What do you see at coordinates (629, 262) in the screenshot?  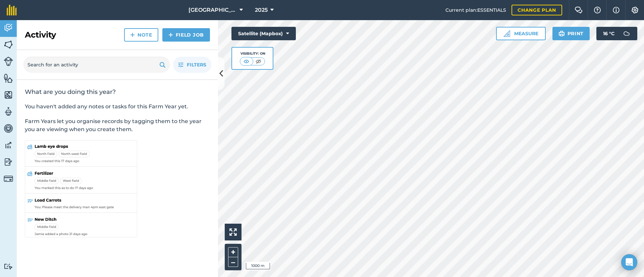 I see `div: Open Intercom Messenger` at bounding box center [629, 262].